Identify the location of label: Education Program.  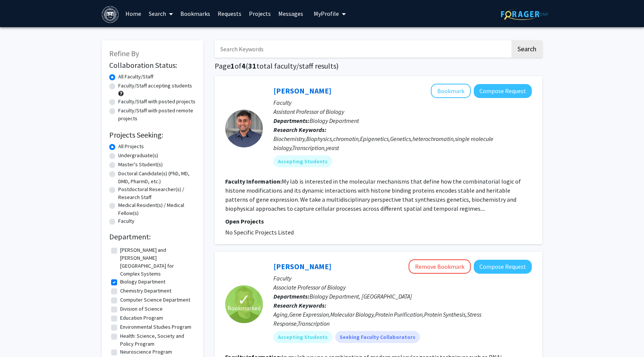
(142, 318).